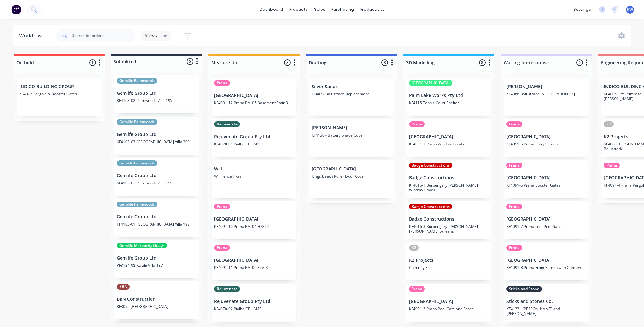  I want to click on div: products, so click(299, 9).